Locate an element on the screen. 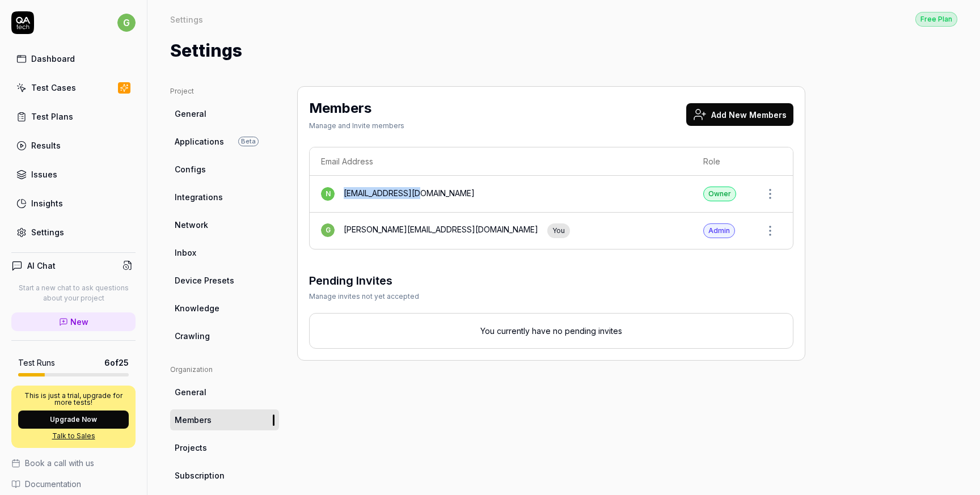  a: Insights is located at coordinates (73, 203).